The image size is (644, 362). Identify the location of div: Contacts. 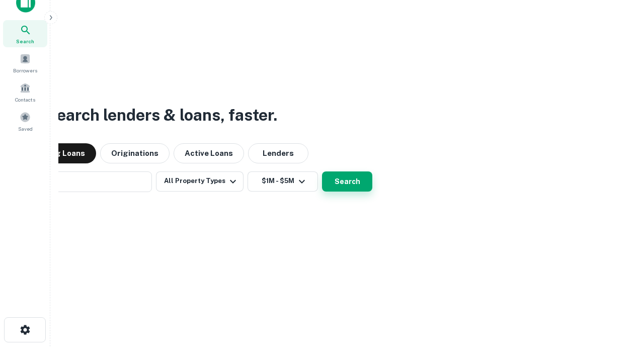
(25, 92).